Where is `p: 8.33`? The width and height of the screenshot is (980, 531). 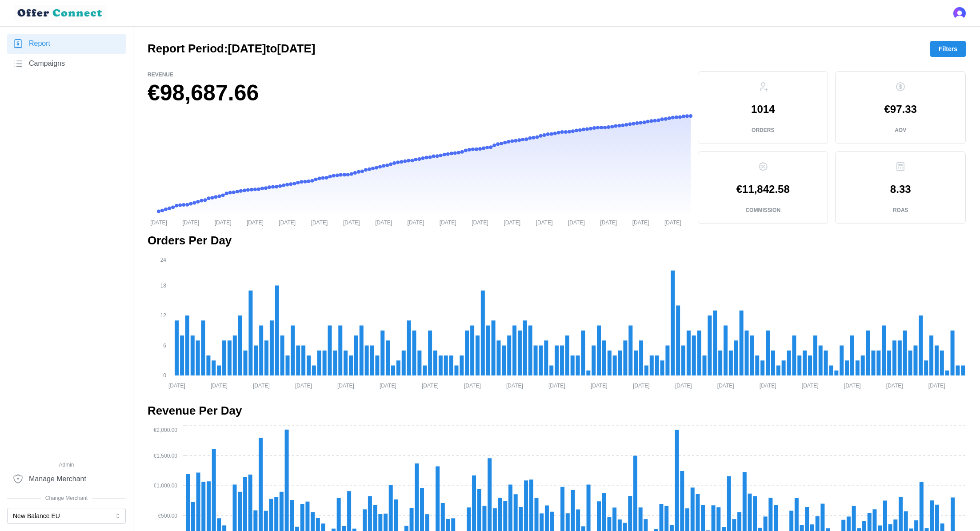
p: 8.33 is located at coordinates (901, 189).